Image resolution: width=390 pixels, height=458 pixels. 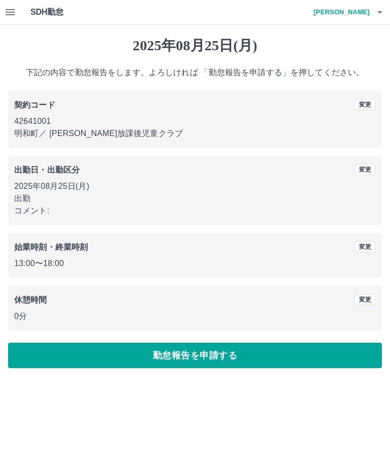 What do you see at coordinates (195, 73) in the screenshot?
I see `p: 下記の内容で勤怠報告をします。よろしければ 「勤怠報告を申請する」を押してください。` at bounding box center [195, 73].